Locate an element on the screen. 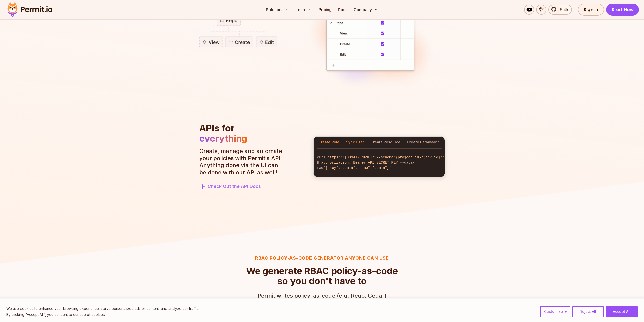 Image resolution: width=644 pixels, height=322 pixels. button: Accept All is located at coordinates (621, 312).